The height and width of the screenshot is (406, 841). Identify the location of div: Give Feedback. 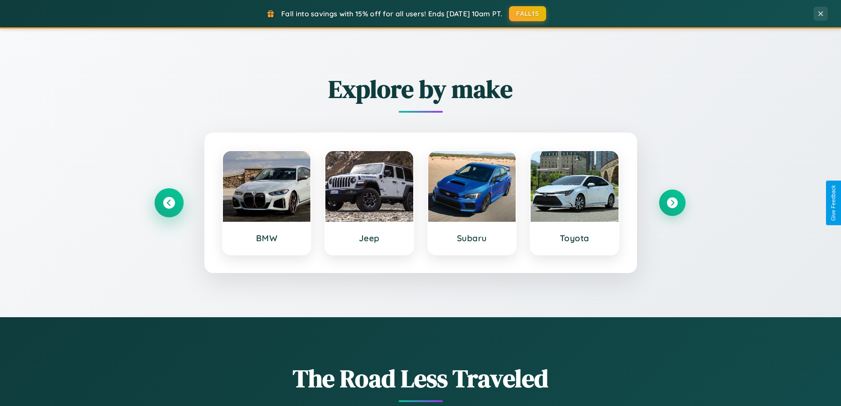
(834, 203).